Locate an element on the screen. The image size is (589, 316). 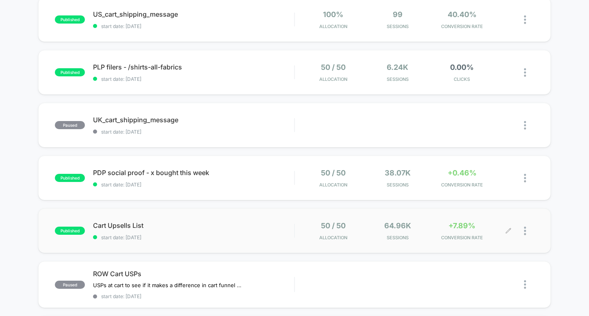
span: Cart Upsells List is located at coordinates (193, 226).